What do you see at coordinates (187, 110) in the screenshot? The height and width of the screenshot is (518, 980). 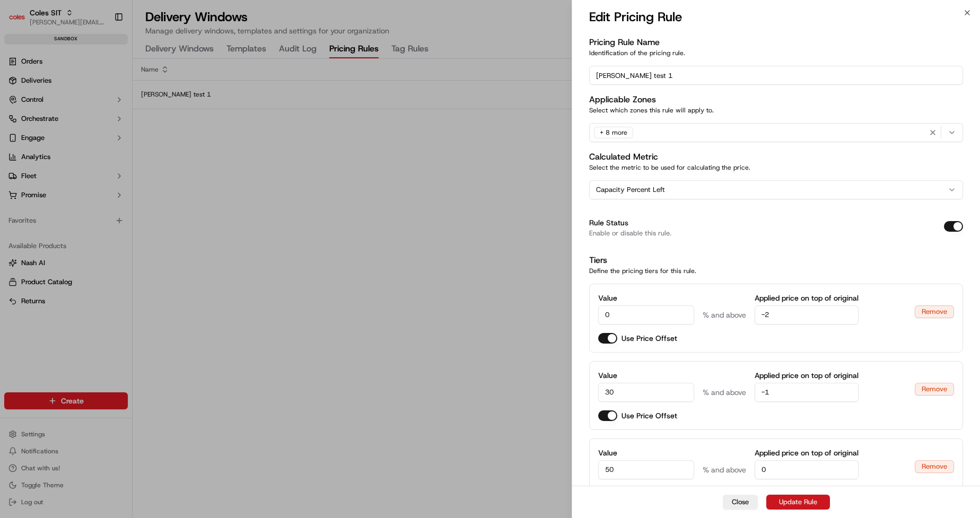 I see `button: Start new chat` at bounding box center [187, 110].